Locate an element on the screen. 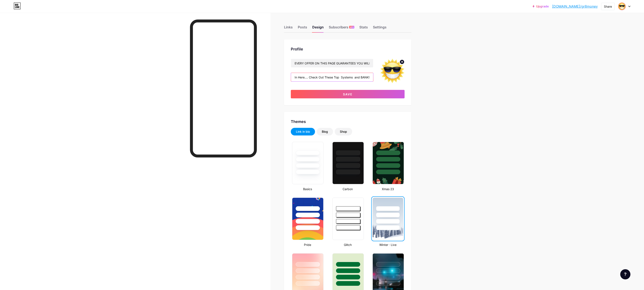  div: Glitch is located at coordinates (348, 245).